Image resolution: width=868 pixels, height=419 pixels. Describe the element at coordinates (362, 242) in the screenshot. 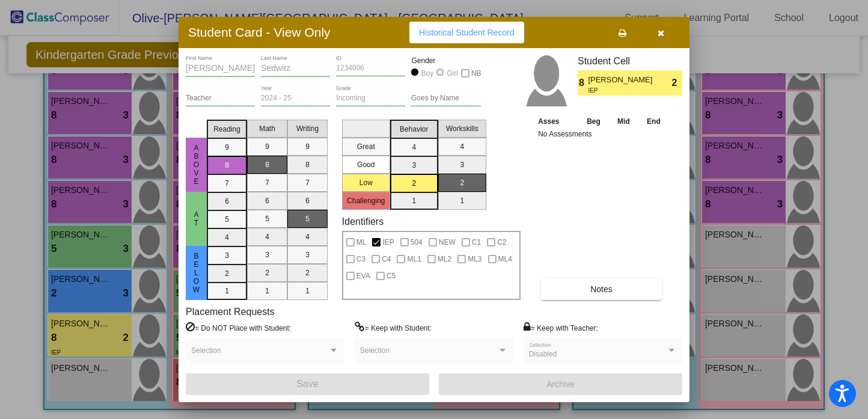

I see `span: ML` at that location.